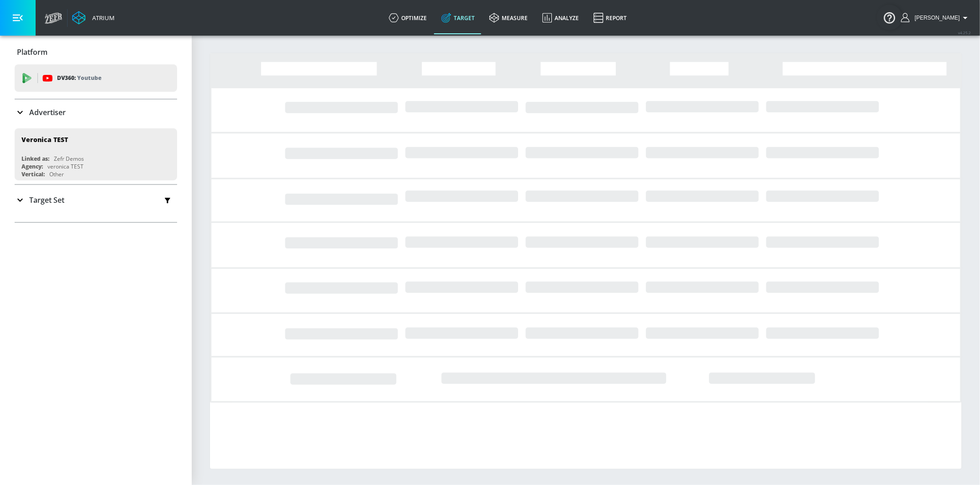 The height and width of the screenshot is (485, 980). What do you see at coordinates (69, 158) in the screenshot?
I see `div: Zefr Demos` at bounding box center [69, 158].